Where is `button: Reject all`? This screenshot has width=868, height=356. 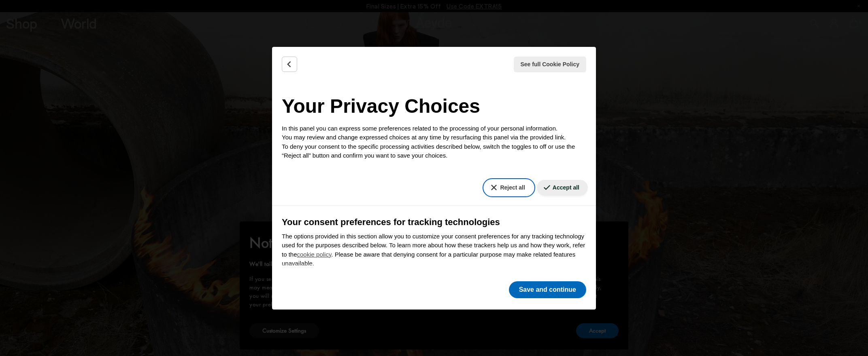 button: Reject all is located at coordinates (508, 187).